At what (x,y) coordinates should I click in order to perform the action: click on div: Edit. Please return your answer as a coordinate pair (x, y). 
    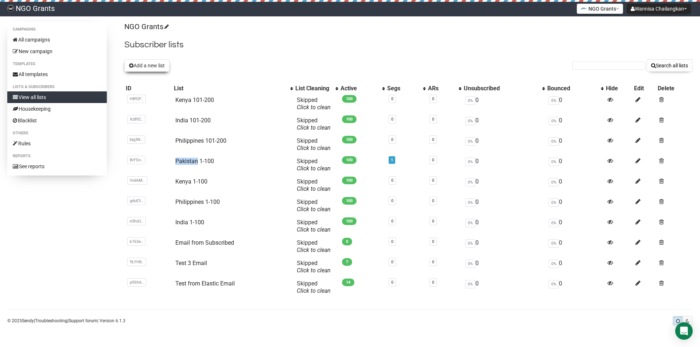
    Looking at the image, I should click on (644, 89).